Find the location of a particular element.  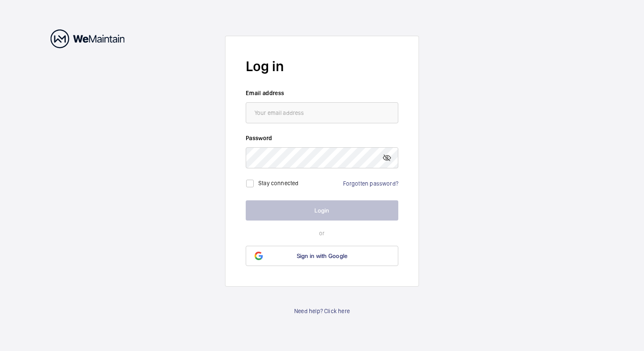

p: or is located at coordinates (322, 233).